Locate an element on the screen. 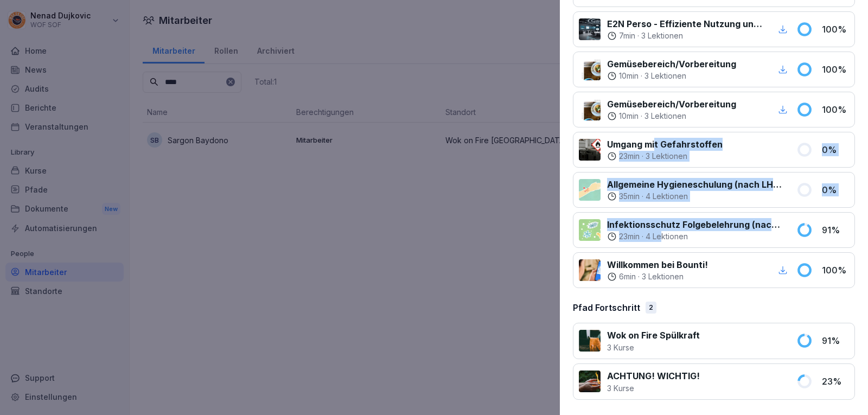  p: Allgemeine Hygieneschulung (nach LHMV §4) is located at coordinates (695, 184).